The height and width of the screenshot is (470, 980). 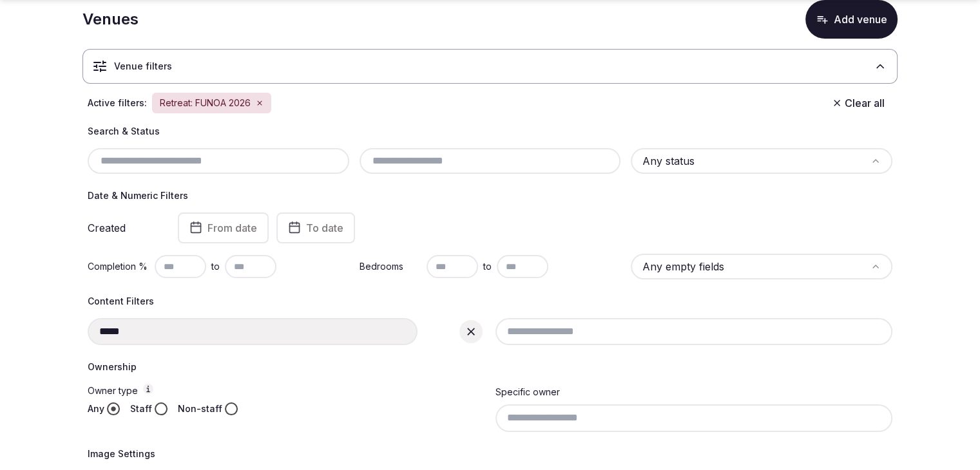 I want to click on span: Retreat: FUNOA 2026, so click(x=205, y=103).